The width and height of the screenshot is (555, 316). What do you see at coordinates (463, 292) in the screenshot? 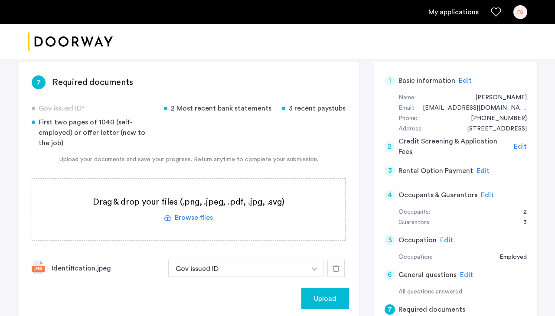
I see `div: All questions answered` at bounding box center [463, 292].